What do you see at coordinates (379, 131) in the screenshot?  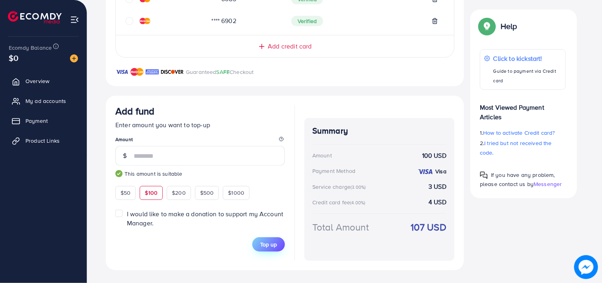 I see `h4: Summary` at bounding box center [379, 131].